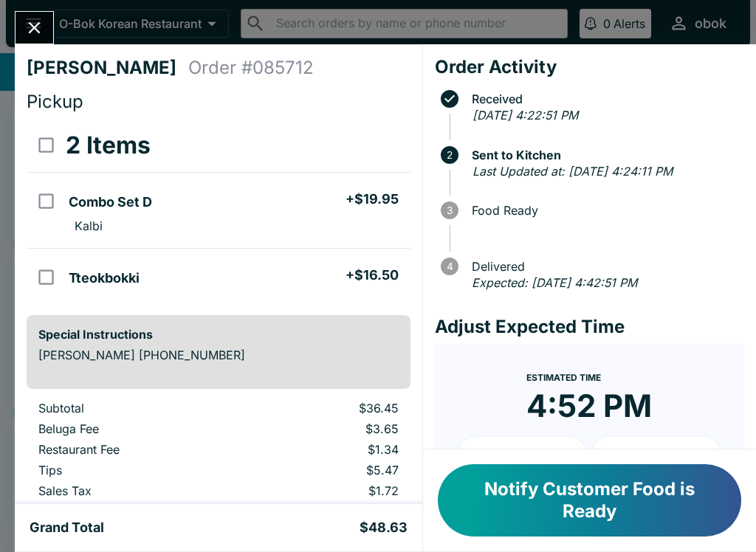  I want to click on h5: + $16.50, so click(372, 275).